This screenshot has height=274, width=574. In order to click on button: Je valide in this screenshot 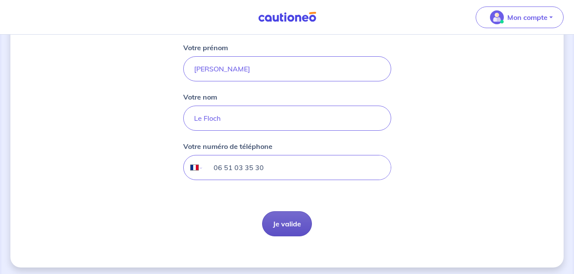, I will do `click(287, 224)`.